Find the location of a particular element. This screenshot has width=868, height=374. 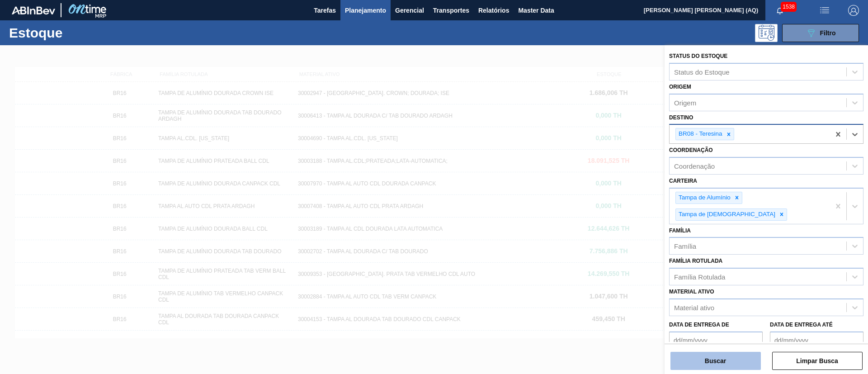

div: Status do Estoque is located at coordinates (701, 72).